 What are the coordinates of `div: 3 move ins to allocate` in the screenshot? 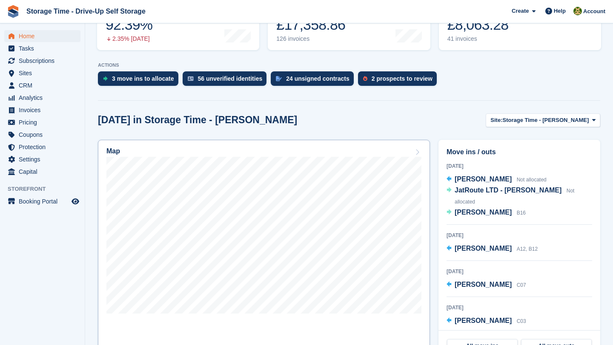 It's located at (143, 79).